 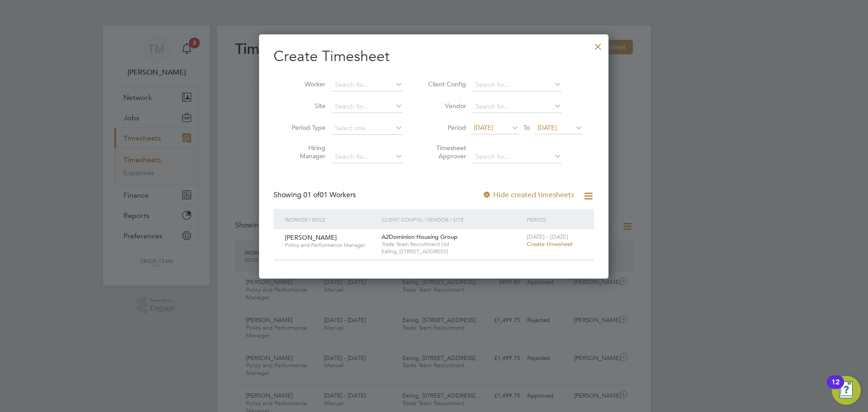 What do you see at coordinates (316, 195) in the screenshot?
I see `div: Showing` at bounding box center [316, 195].